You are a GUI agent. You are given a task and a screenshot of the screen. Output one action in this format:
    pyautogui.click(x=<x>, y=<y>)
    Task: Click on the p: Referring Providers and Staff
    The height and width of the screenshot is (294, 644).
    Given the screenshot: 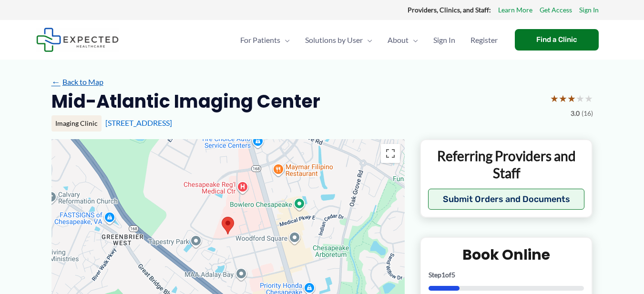 What is the action you would take?
    pyautogui.click(x=507, y=164)
    